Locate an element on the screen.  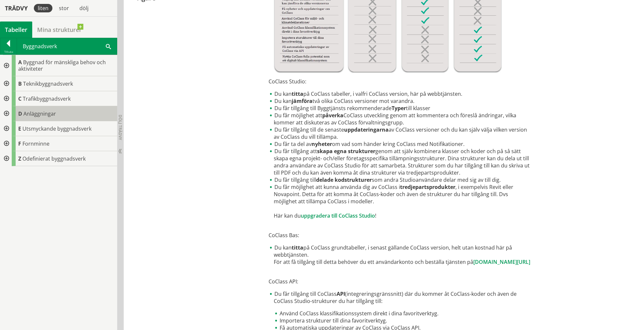
span: Teknikbyggnadsverk is located at coordinates (48, 84).